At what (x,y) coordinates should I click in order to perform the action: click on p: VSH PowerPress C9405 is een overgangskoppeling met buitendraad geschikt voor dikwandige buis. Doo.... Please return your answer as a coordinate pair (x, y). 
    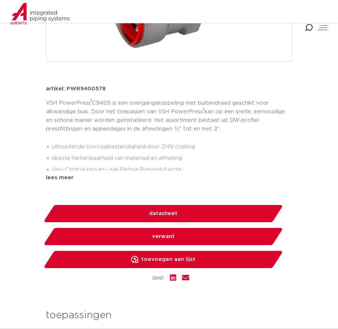
    Looking at the image, I should click on (169, 116).